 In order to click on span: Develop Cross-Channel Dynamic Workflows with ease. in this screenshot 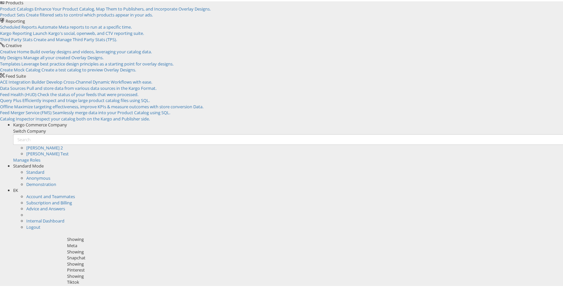, I will do `click(99, 81)`.